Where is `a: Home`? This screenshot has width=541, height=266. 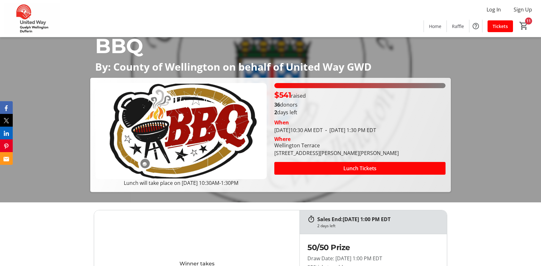 a: Home is located at coordinates (435, 26).